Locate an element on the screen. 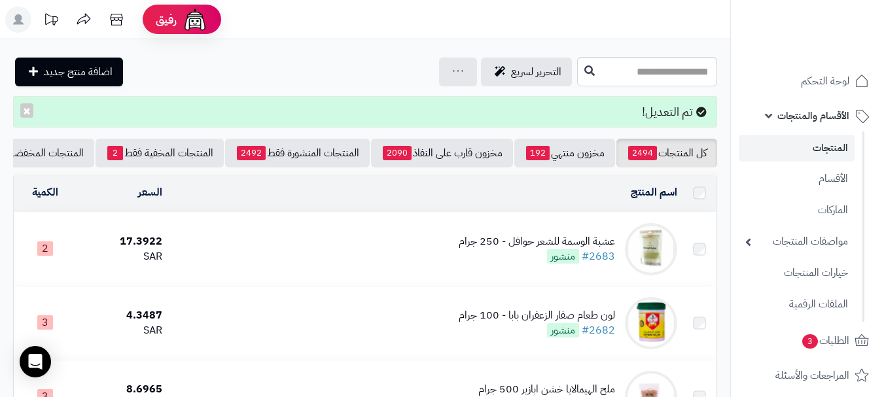 The width and height of the screenshot is (884, 397). a: المراجعات والأسئلة is located at coordinates (807, 376).